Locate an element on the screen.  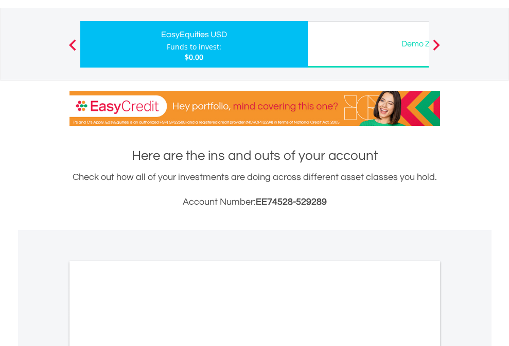
button: Next is located at coordinates (437, 49).